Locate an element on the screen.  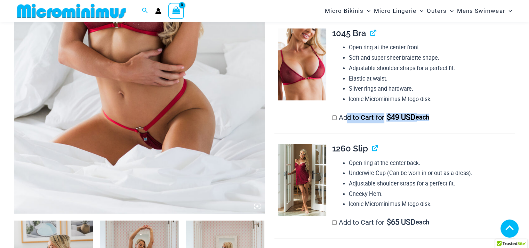
a: Mens SwimwearMenu ToggleMenu Toggle is located at coordinates (484, 11).